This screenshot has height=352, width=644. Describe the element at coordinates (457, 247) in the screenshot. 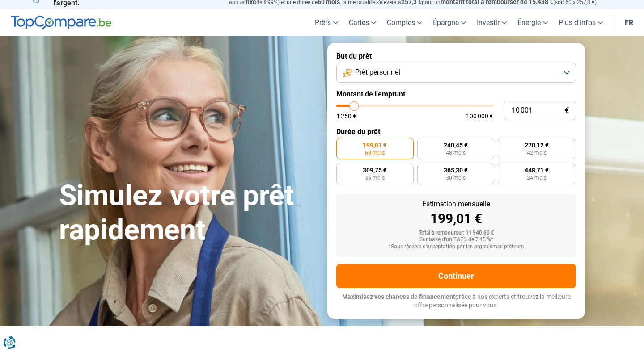

I see `div: *Sous réserve d'acceptation par les organismes prêteurs` at that location.